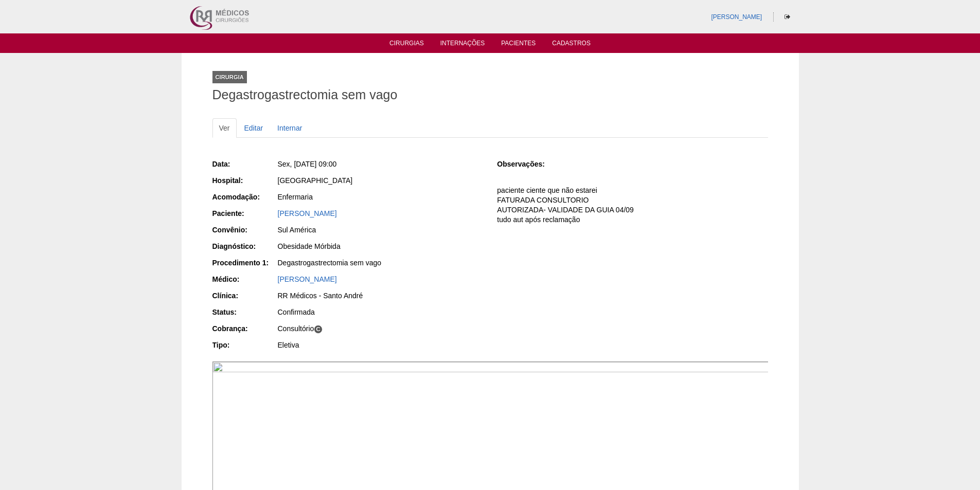 The width and height of the screenshot is (980, 490). I want to click on div: RR Médicos - Santo André, so click(380, 296).